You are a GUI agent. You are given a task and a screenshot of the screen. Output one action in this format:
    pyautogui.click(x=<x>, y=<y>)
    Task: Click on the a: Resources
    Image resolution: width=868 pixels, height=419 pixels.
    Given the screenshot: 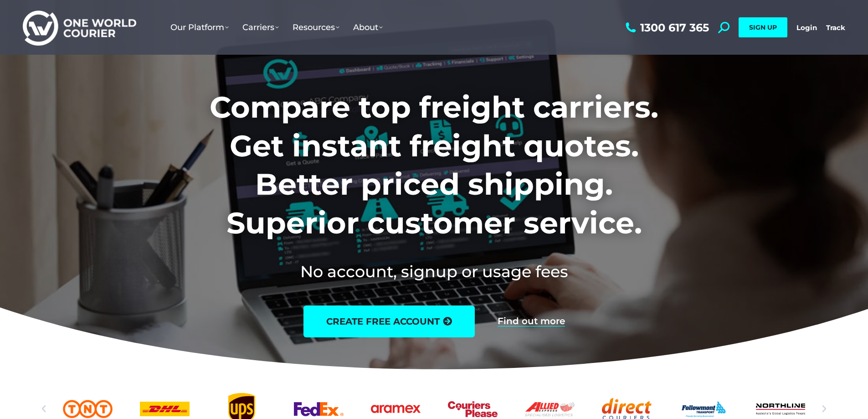 What is the action you would take?
    pyautogui.click(x=315, y=28)
    